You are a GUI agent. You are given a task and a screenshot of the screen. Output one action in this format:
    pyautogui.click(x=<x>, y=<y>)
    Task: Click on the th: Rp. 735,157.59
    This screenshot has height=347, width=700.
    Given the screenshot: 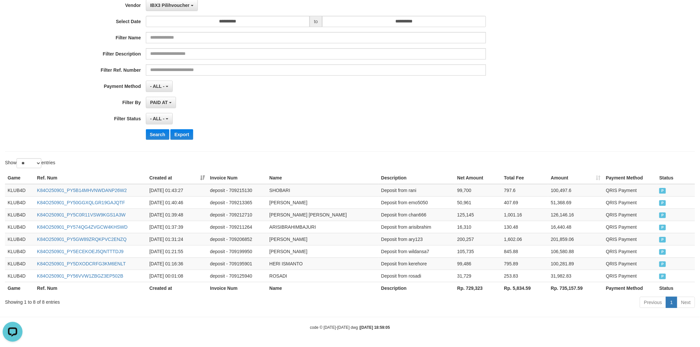 What is the action you would take?
    pyautogui.click(x=576, y=288)
    